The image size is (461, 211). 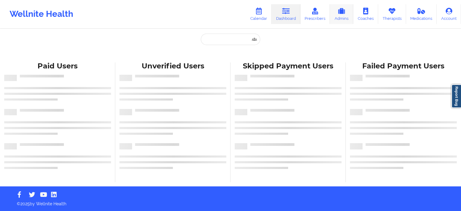 I want to click on a: Coaches, so click(x=366, y=14).